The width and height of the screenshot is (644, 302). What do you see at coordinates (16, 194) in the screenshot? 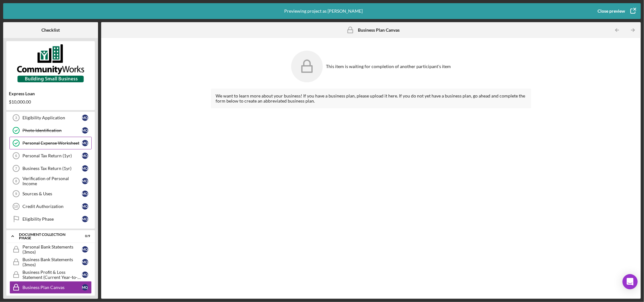
I see `tspan: 9` at bounding box center [16, 194].